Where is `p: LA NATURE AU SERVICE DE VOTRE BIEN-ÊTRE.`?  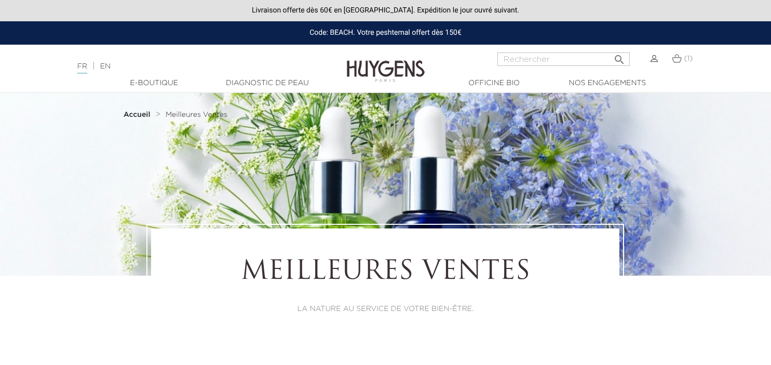
p: LA NATURE AU SERVICE DE VOTRE BIEN-ÊTRE. is located at coordinates (385, 309).